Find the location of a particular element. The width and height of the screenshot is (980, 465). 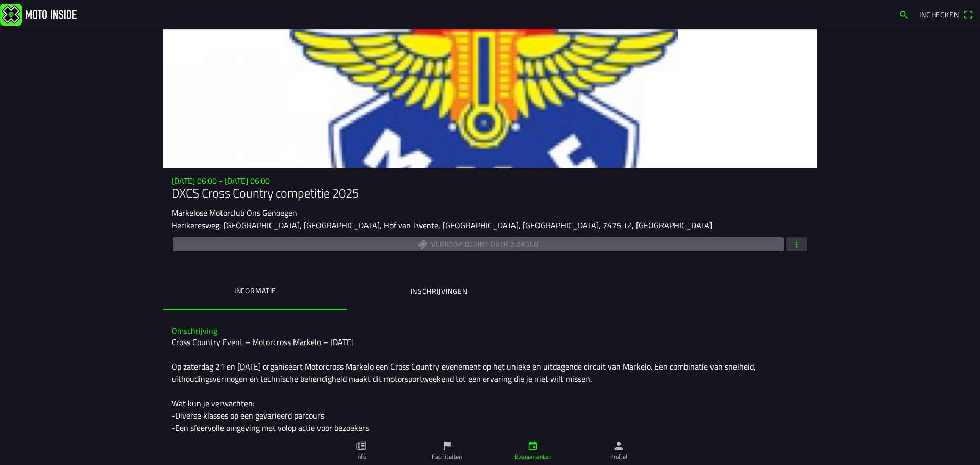

a: Incheckenqr scanner is located at coordinates (946, 14).